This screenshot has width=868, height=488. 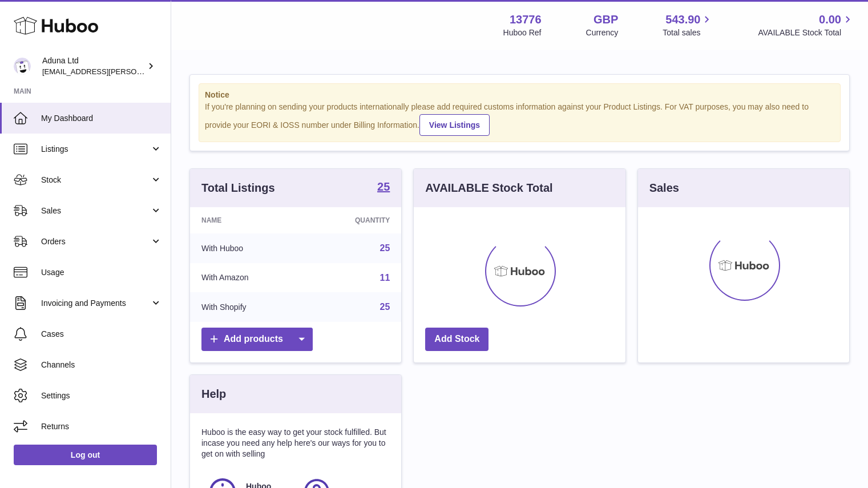 I want to click on span: Channels, so click(x=102, y=365).